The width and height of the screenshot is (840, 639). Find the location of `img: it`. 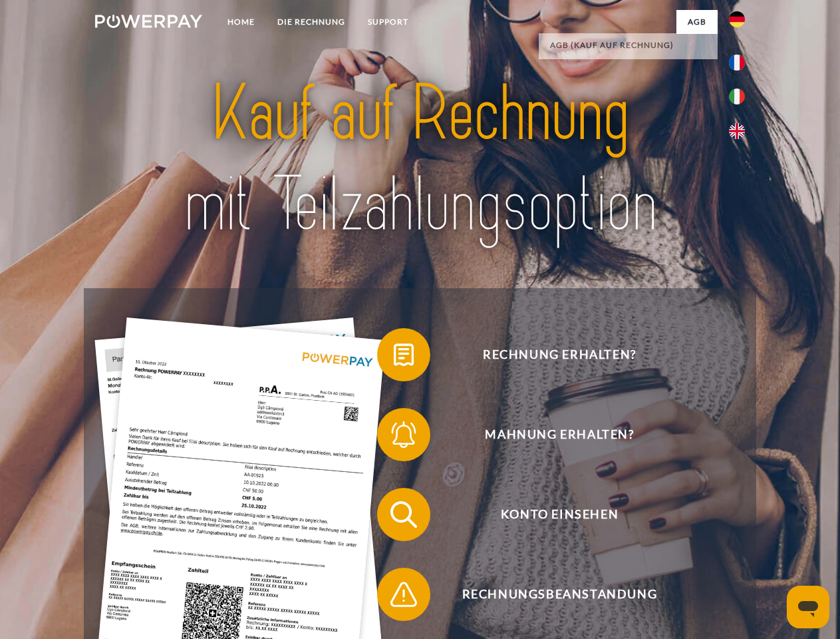

img: it is located at coordinates (736, 97).